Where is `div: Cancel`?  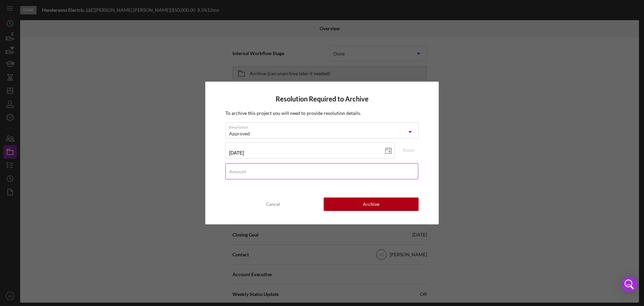
div: Cancel is located at coordinates (273, 204).